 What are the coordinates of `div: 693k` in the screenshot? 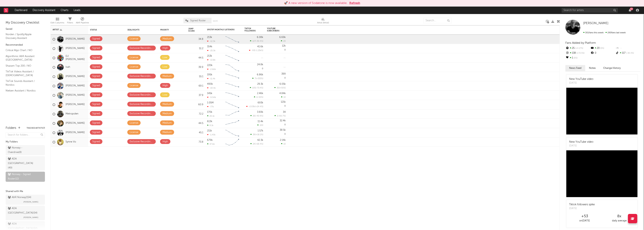 It's located at (260, 103).